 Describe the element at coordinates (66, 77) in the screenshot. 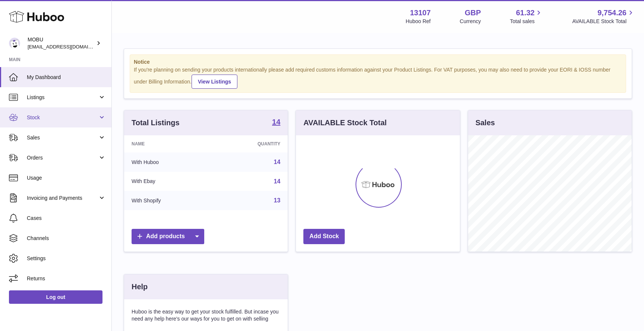

I see `span: My Dashboard` at that location.